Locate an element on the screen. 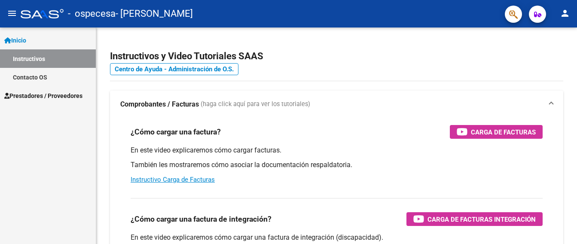 The width and height of the screenshot is (577, 244). span: - ospecesa is located at coordinates (92, 14).